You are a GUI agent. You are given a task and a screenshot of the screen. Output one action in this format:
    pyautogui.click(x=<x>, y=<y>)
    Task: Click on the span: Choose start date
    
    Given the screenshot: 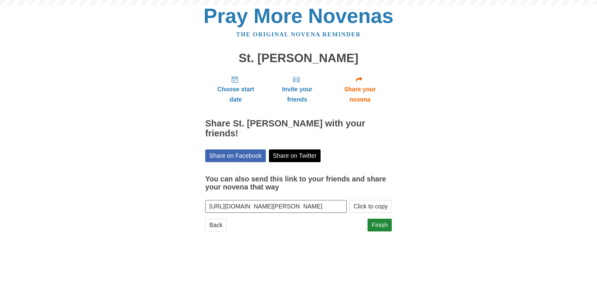 What is the action you would take?
    pyautogui.click(x=236, y=95)
    